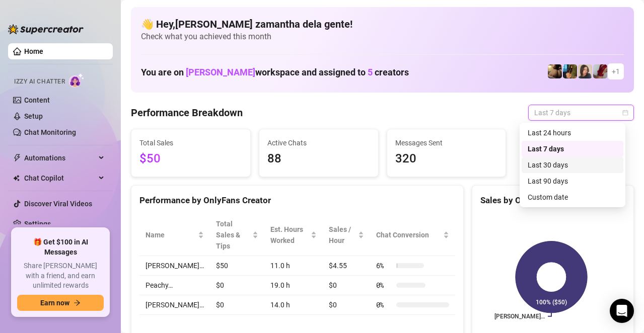 The width and height of the screenshot is (644, 333). What do you see at coordinates (33, 116) in the screenshot?
I see `a: Setup` at bounding box center [33, 116].